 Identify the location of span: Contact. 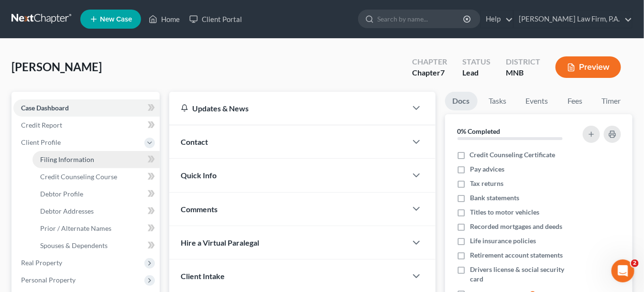
(194, 141).